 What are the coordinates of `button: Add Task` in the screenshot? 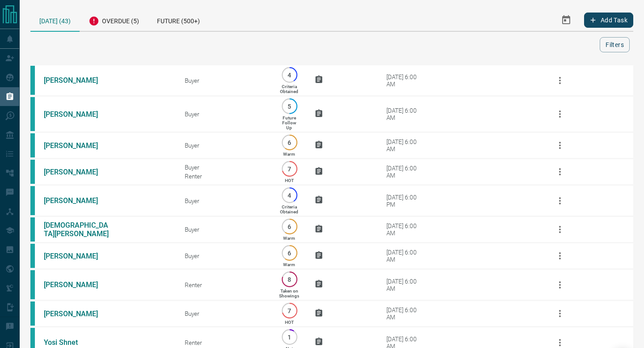 It's located at (609, 20).